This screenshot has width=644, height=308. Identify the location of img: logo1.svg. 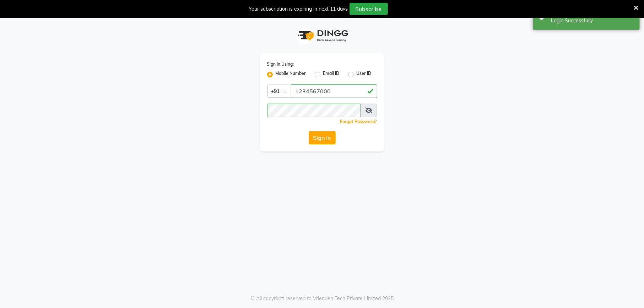
(322, 36).